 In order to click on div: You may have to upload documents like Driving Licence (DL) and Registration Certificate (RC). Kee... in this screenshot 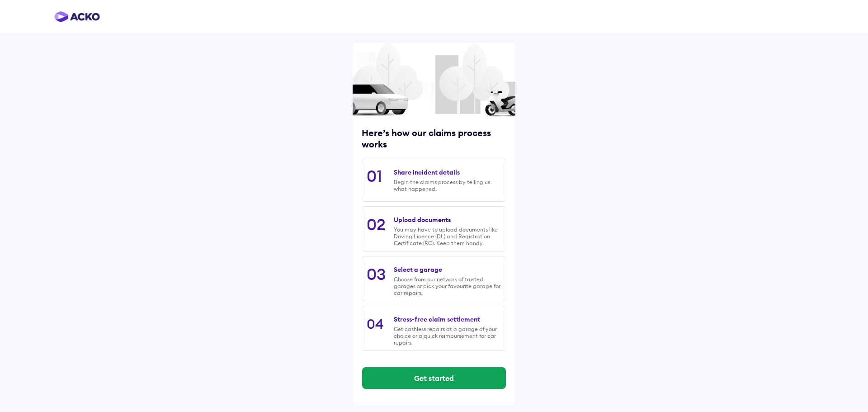, I will do `click(448, 236)`.